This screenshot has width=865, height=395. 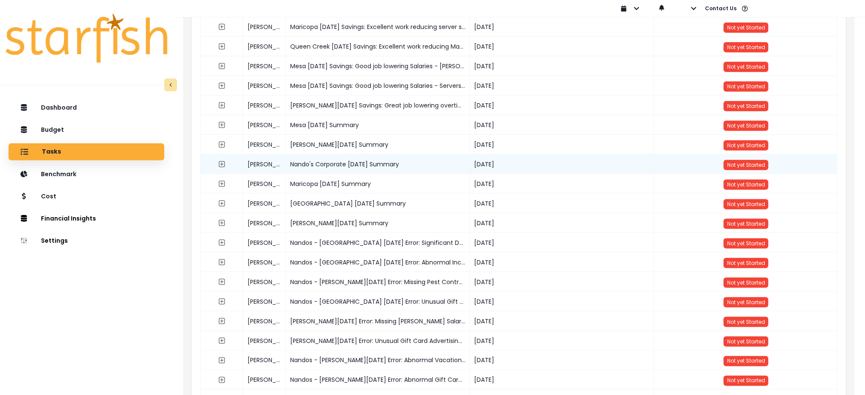 What do you see at coordinates (58, 174) in the screenshot?
I see `p: Benchmark` at bounding box center [58, 174].